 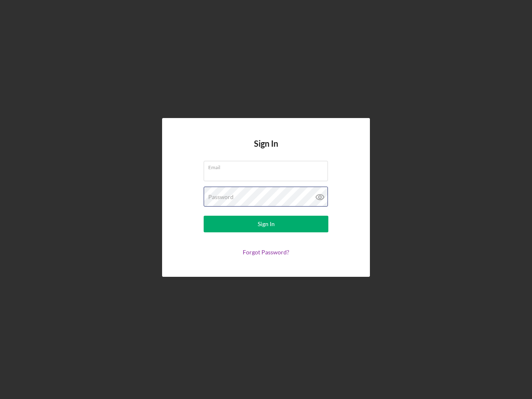 What do you see at coordinates (268, 166) in the screenshot?
I see `label: Email` at bounding box center [268, 166].